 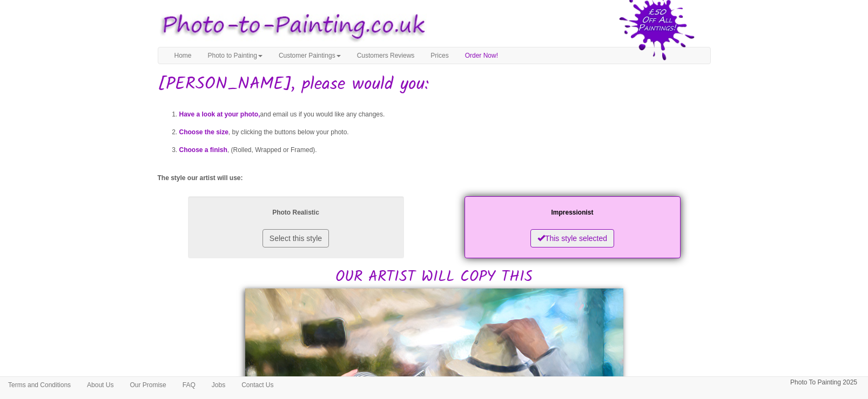 I want to click on li: , (Rolled, Wrapped or Framed)., so click(x=445, y=150).